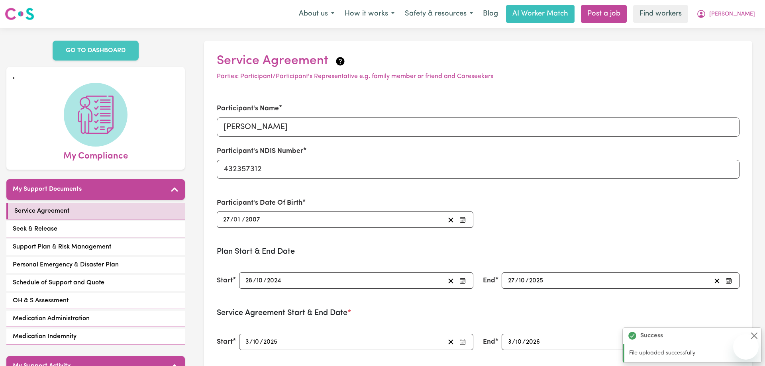  I want to click on a: Medication Administration, so click(96, 319).